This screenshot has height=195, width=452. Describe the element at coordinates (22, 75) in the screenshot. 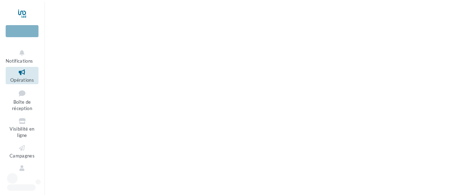

I see `a: Opérations` at that location.